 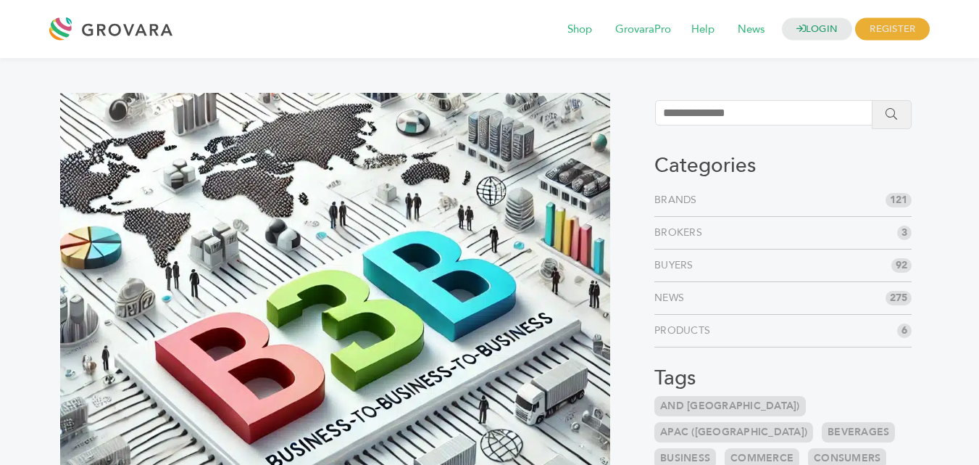 What do you see at coordinates (703, 30) in the screenshot?
I see `a: Help` at bounding box center [703, 30].